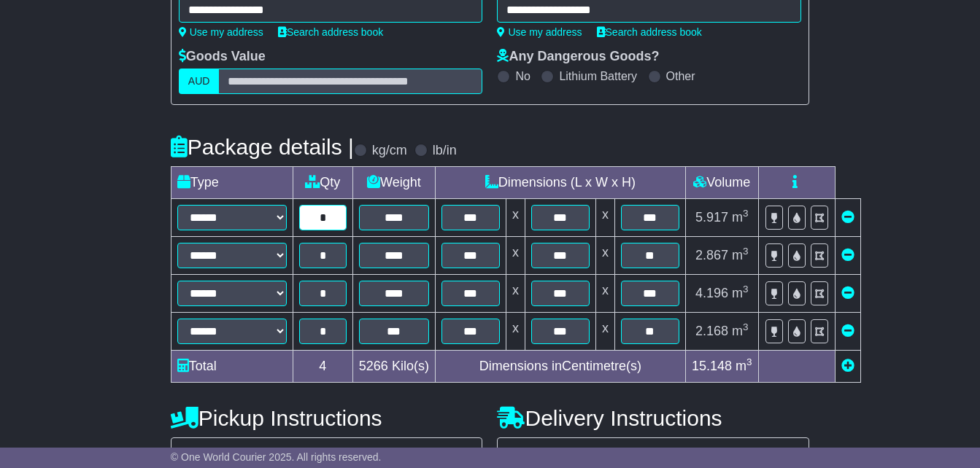 The width and height of the screenshot is (980, 468). What do you see at coordinates (231, 367) in the screenshot?
I see `td: Total` at bounding box center [231, 367].